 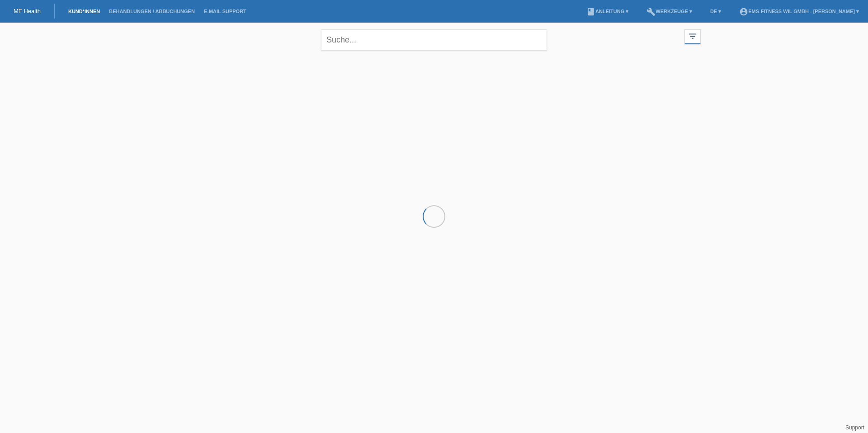 I want to click on a: DE ▾, so click(x=715, y=11).